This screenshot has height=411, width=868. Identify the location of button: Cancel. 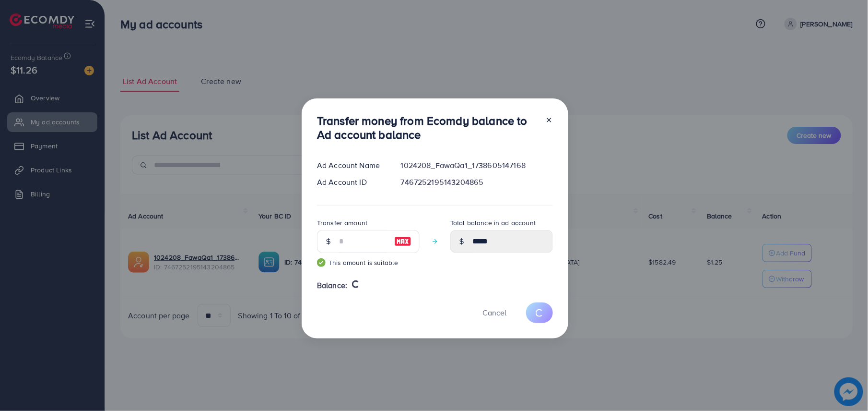
(494, 312).